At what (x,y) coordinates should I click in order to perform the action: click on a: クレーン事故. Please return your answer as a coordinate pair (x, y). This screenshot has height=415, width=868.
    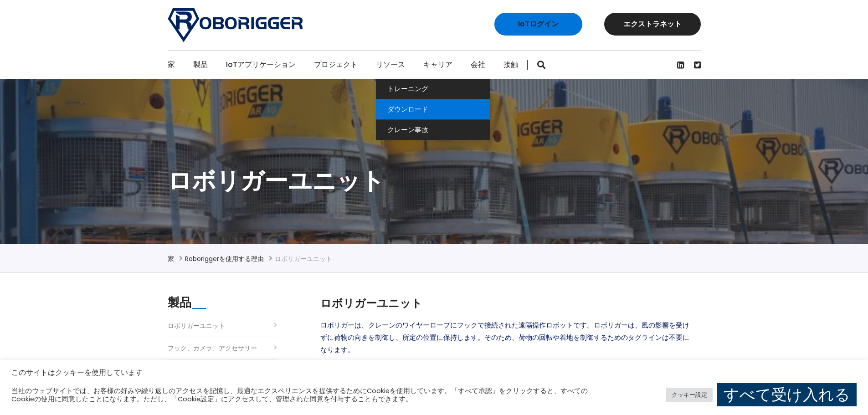
    Looking at the image, I should click on (433, 130).